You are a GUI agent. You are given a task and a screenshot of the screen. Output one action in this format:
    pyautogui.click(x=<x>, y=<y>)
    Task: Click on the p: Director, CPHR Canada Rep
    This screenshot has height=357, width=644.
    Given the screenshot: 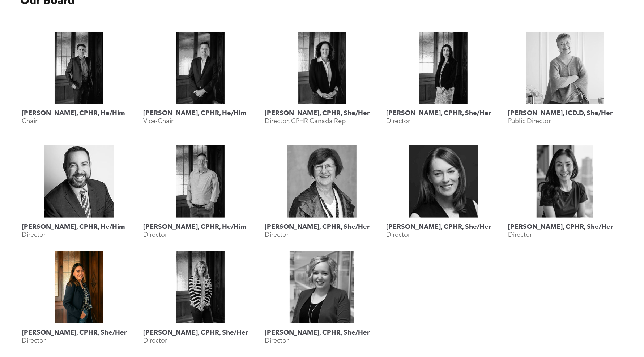 What is the action you would take?
    pyautogui.click(x=305, y=121)
    